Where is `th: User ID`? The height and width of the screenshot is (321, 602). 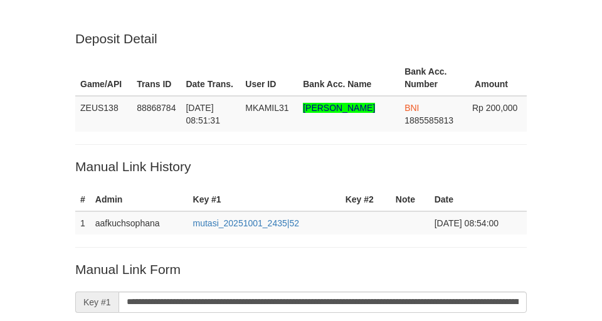 th: User ID is located at coordinates (269, 78).